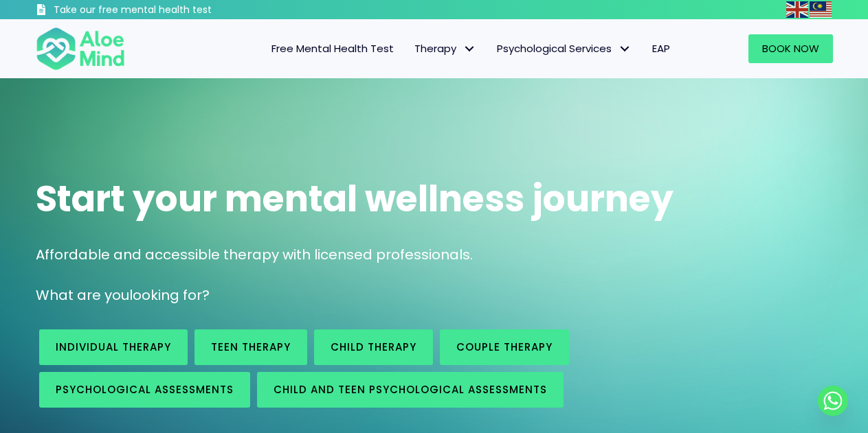 Image resolution: width=868 pixels, height=433 pixels. Describe the element at coordinates (445, 48) in the screenshot. I see `span: Therapy` at that location.